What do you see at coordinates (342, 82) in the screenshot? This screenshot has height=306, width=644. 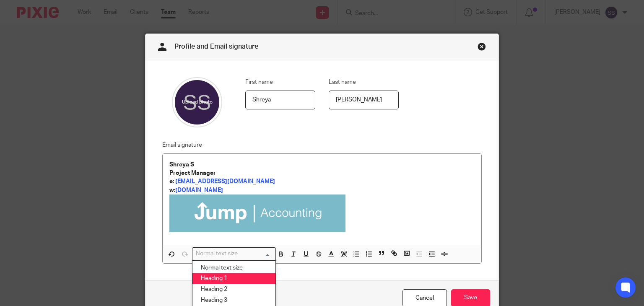 I see `label: Last name` at bounding box center [342, 82].